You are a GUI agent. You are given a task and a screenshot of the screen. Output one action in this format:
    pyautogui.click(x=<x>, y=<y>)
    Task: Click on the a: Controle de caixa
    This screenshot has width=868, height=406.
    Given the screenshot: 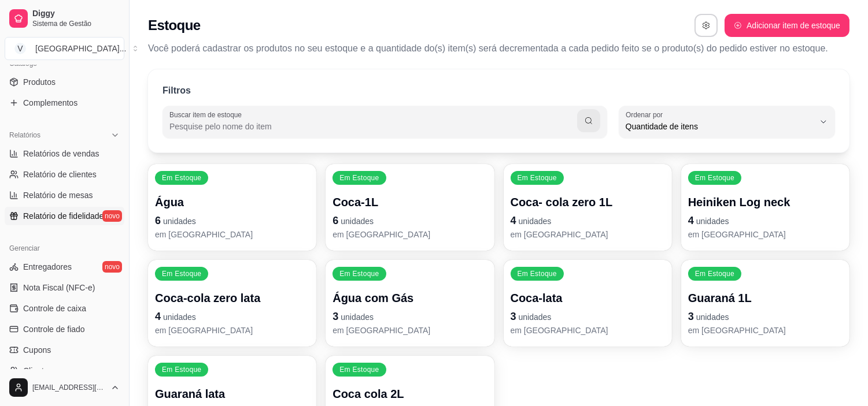 What is the action you would take?
    pyautogui.click(x=64, y=309)
    